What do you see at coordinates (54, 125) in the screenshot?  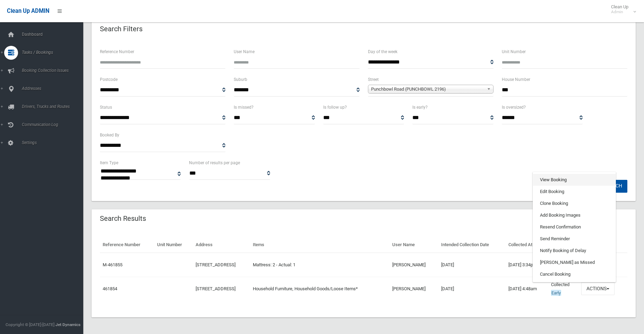 I see `span: Communication Log` at bounding box center [54, 125].